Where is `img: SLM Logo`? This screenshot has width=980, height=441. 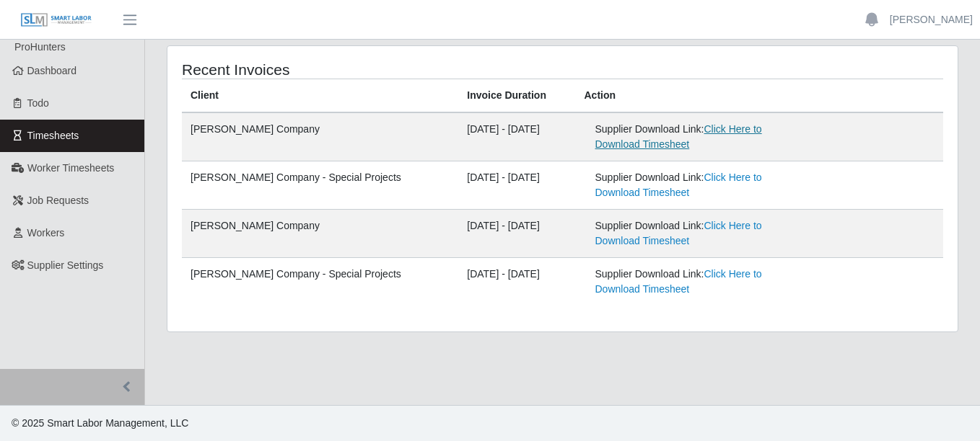 img: SLM Logo is located at coordinates (56, 20).